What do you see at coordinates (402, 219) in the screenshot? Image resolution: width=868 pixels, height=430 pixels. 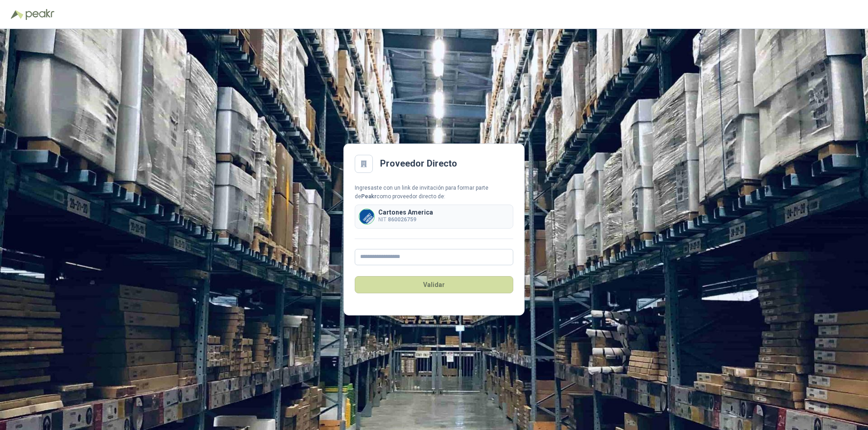 I see `b: 860026759` at bounding box center [402, 219].